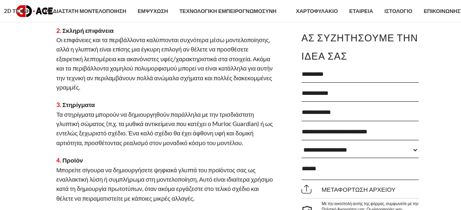 The height and width of the screenshot is (210, 461). Describe the element at coordinates (79, 105) in the screenshot. I see `font: Στηρίγματα` at that location.